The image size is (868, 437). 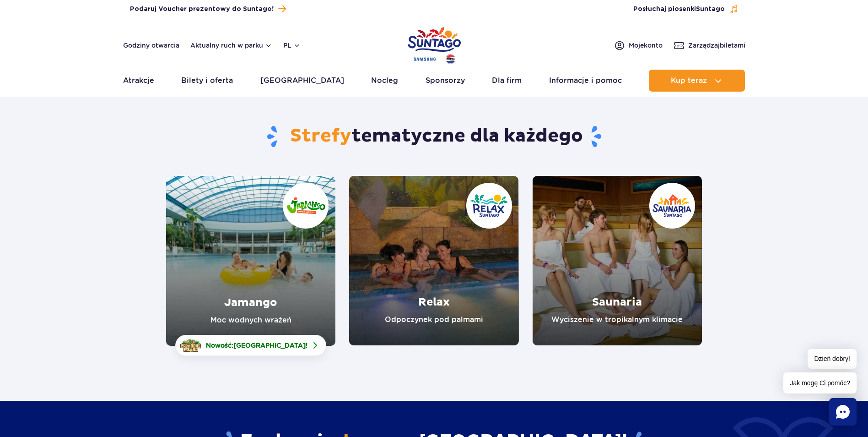 I want to click on a: Dla firm, so click(x=507, y=81).